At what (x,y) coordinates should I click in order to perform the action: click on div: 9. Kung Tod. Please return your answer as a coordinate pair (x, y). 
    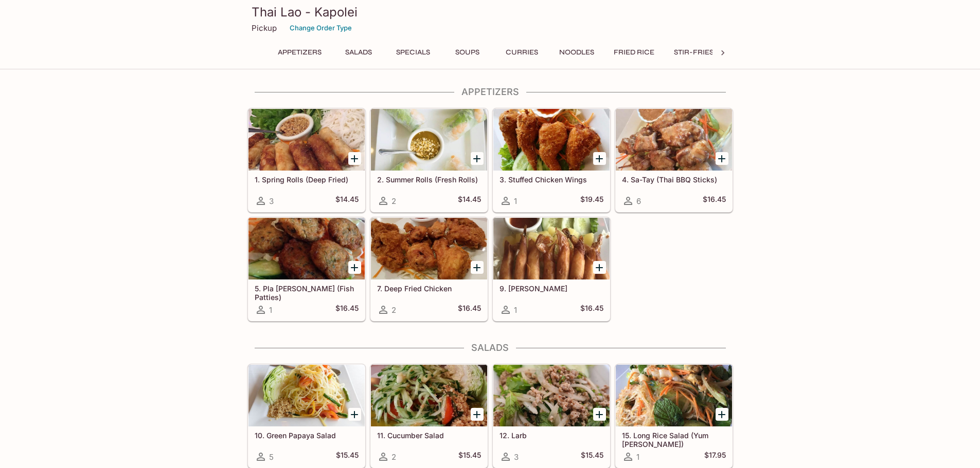
    Looking at the image, I should click on (551, 249).